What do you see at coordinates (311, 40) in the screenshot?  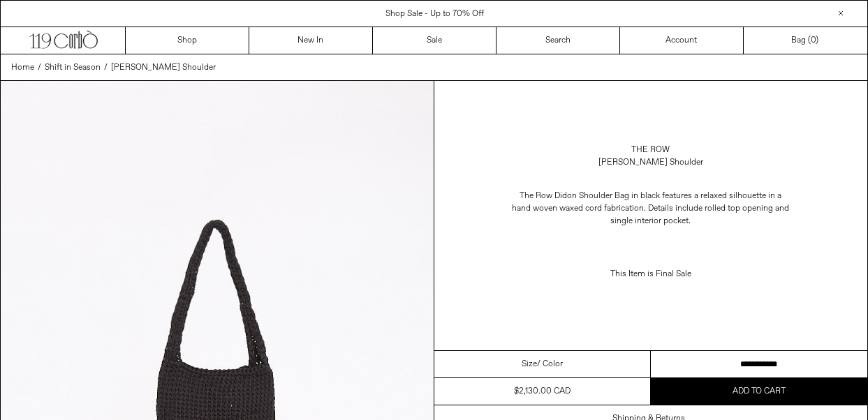 I see `a: New In` at bounding box center [311, 40].